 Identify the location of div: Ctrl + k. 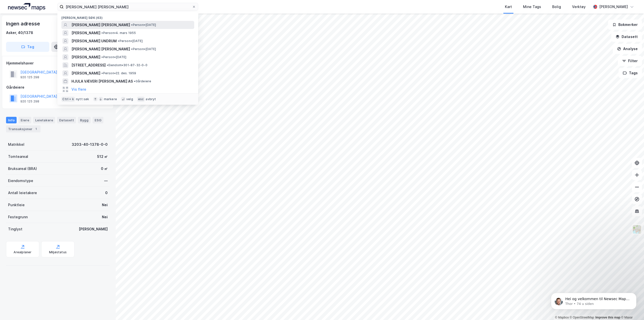
(68, 99).